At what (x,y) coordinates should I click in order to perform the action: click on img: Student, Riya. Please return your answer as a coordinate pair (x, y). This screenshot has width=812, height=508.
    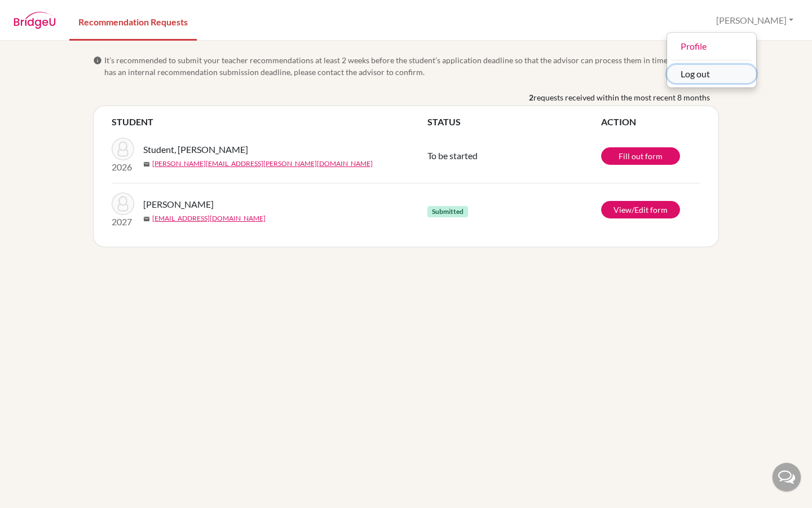
    Looking at the image, I should click on (123, 149).